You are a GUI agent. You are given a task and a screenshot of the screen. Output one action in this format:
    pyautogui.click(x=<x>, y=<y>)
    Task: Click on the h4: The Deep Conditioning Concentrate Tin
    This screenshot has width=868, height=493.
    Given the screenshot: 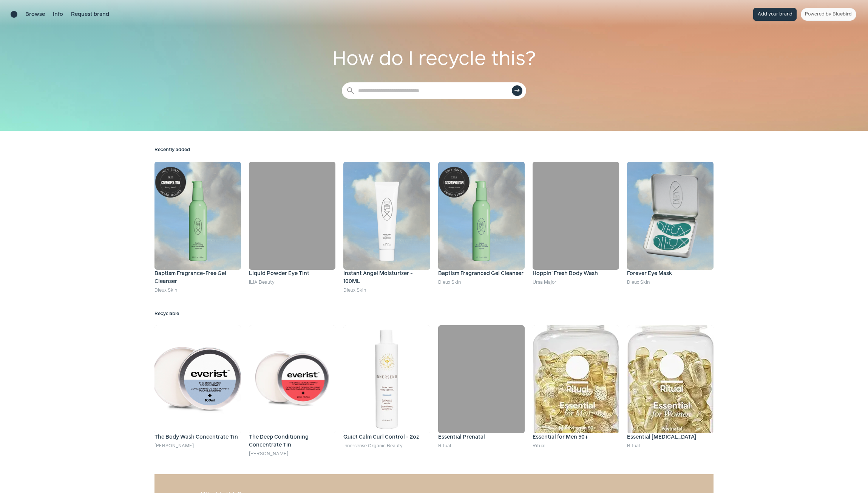 What is the action you would take?
    pyautogui.click(x=292, y=441)
    